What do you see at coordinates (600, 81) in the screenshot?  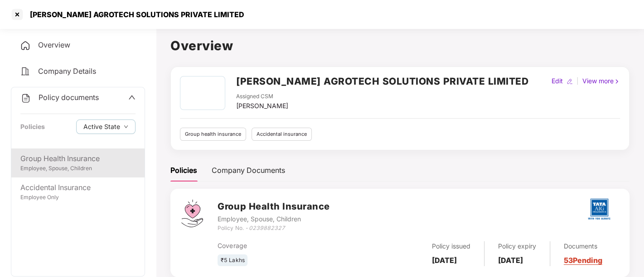 I see `div: View more` at bounding box center [600, 81].